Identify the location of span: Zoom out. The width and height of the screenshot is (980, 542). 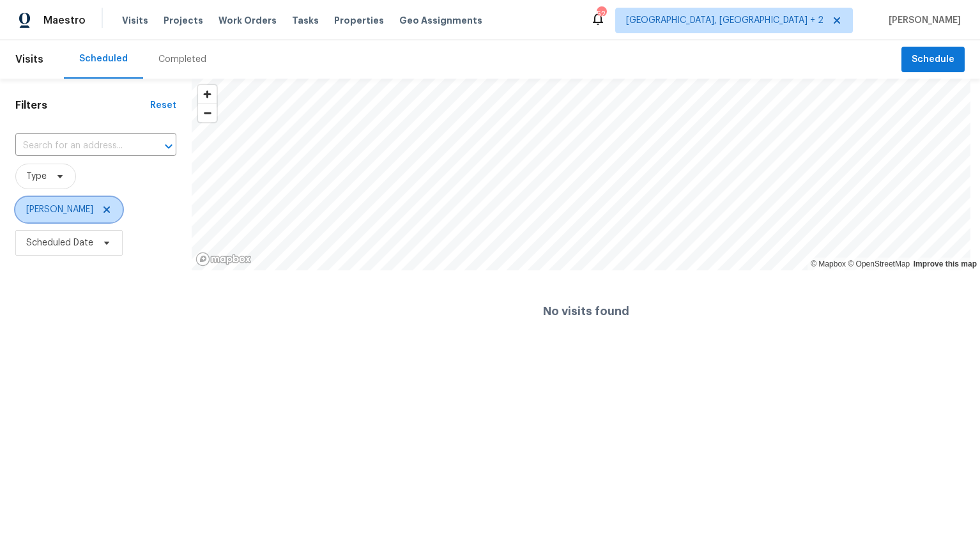
(207, 113).